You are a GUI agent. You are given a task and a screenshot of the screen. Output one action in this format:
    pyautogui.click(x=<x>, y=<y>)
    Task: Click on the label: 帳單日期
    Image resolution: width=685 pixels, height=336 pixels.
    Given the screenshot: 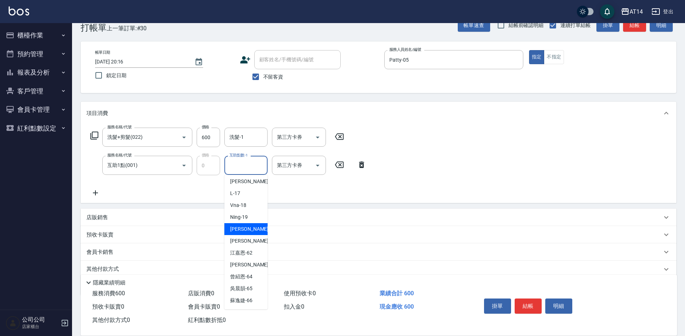 What is the action you would take?
    pyautogui.click(x=103, y=52)
    